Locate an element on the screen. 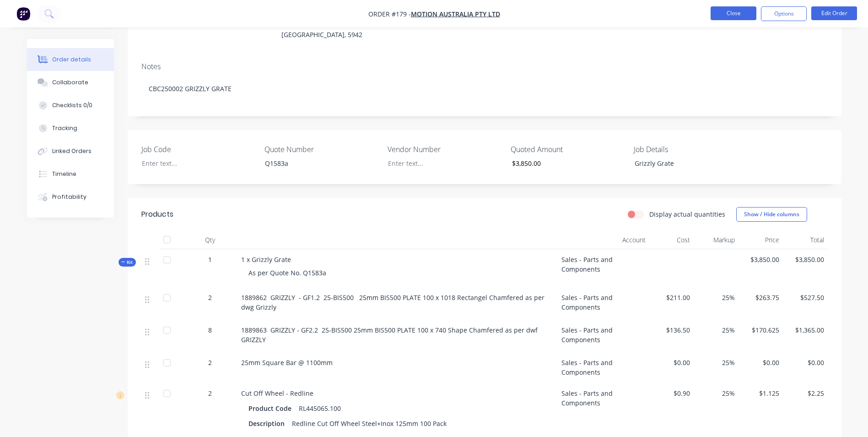 The width and height of the screenshot is (868, 437). span: 1 x Grizzly Grate is located at coordinates (266, 259).